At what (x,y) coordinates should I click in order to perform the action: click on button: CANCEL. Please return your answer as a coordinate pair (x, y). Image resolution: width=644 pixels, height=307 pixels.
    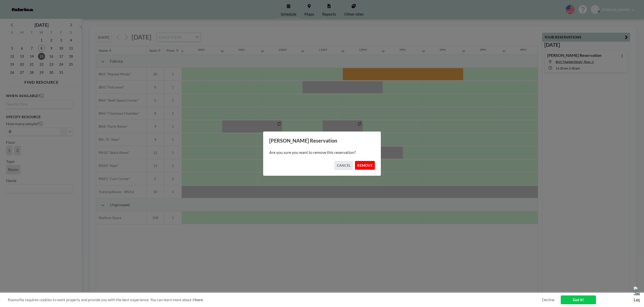
    Looking at the image, I should click on (344, 165).